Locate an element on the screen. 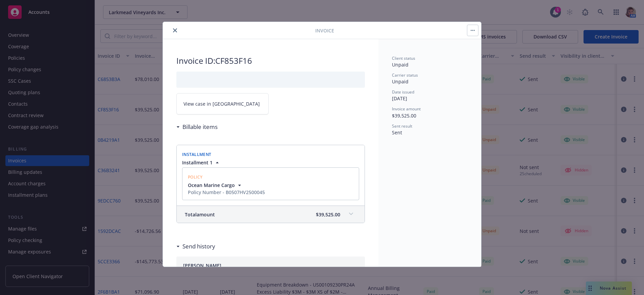 This screenshot has height=295, width=644. button: Ocean Marine Cargo is located at coordinates (226, 185).